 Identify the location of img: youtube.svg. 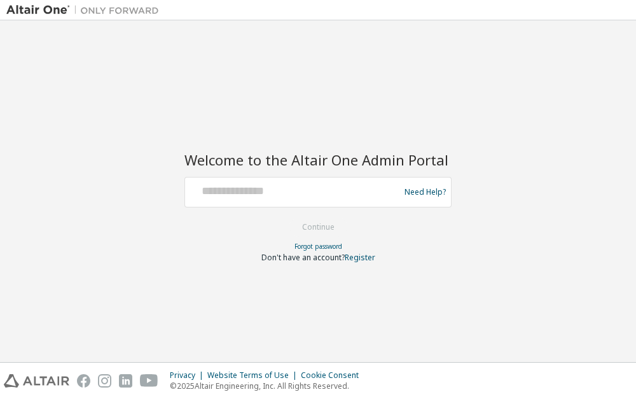
(149, 380).